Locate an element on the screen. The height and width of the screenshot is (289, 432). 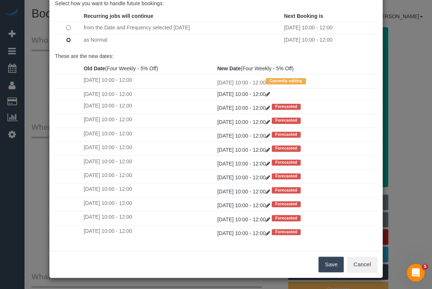
strong: Old Date is located at coordinates (94, 68).